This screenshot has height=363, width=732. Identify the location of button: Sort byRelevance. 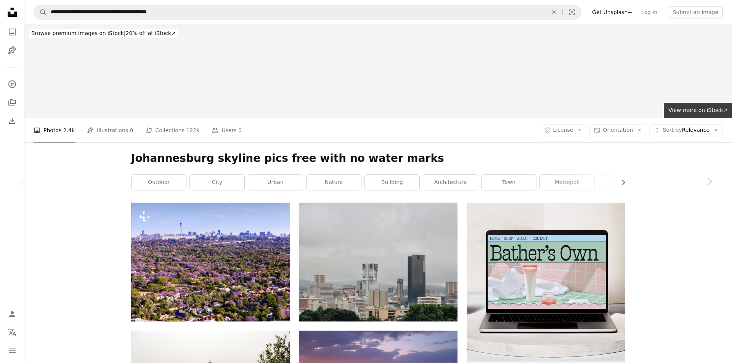
(686, 130).